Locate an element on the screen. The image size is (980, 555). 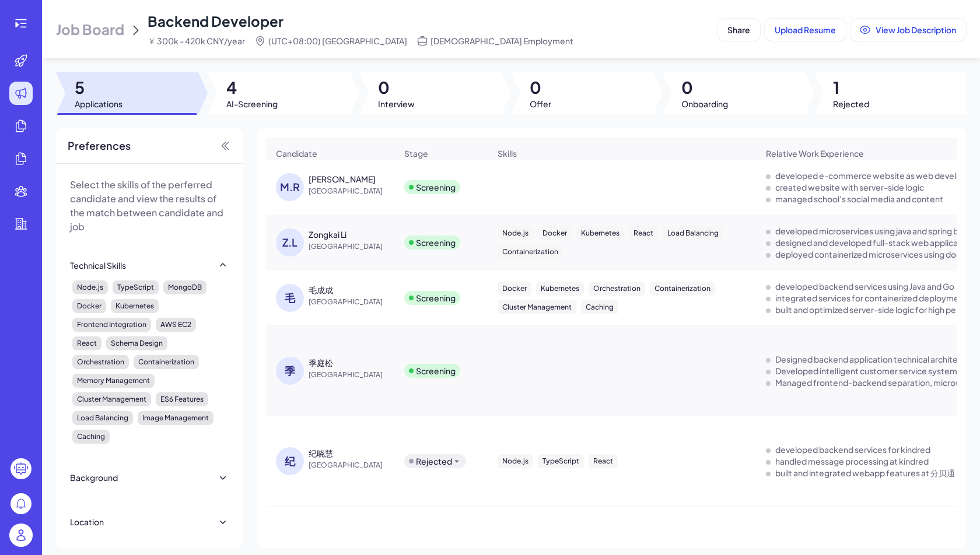
span: Onboarding is located at coordinates (704, 104).